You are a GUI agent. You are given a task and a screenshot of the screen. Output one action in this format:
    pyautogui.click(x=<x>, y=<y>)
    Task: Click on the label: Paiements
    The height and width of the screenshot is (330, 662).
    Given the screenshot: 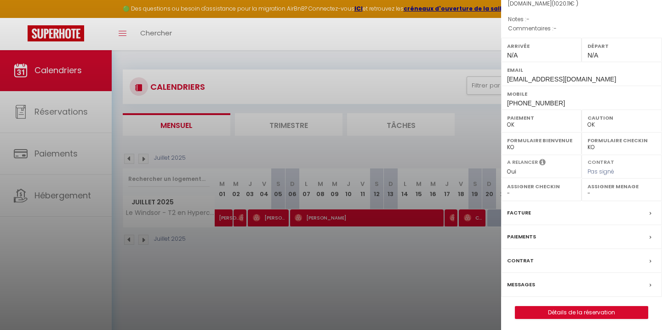 What is the action you would take?
    pyautogui.click(x=521, y=236)
    